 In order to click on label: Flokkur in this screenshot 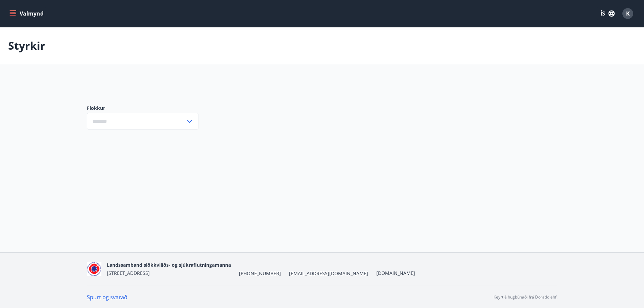, I will do `click(143, 108)`.